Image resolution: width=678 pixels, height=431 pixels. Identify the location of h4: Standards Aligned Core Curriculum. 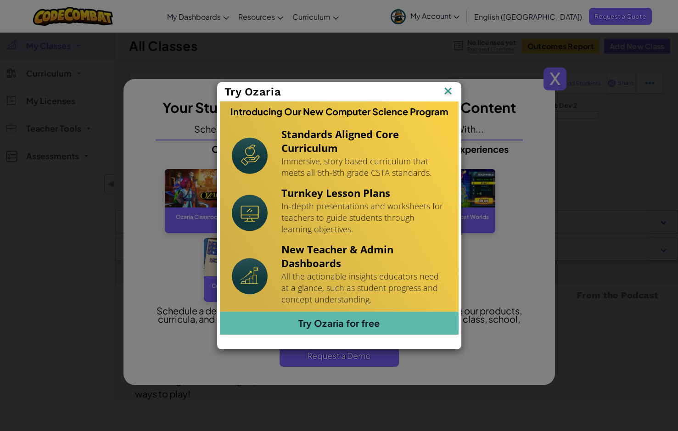
(364, 141).